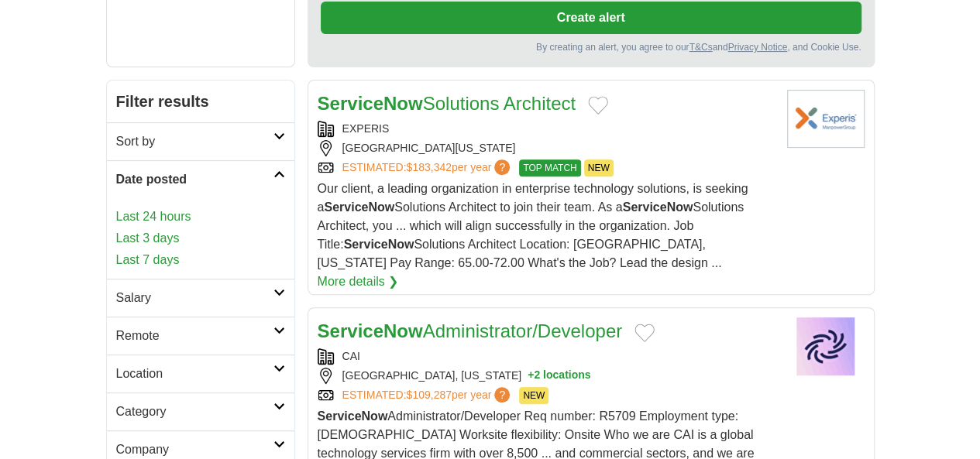 This screenshot has width=980, height=459. What do you see at coordinates (195, 374) in the screenshot?
I see `h2: Location` at bounding box center [195, 374].